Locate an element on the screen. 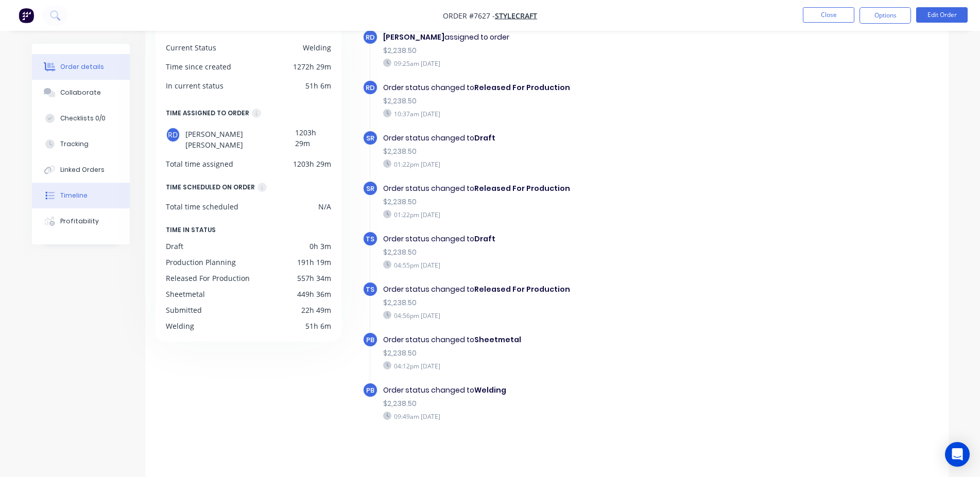  div: 0h 3m is located at coordinates (321, 246).